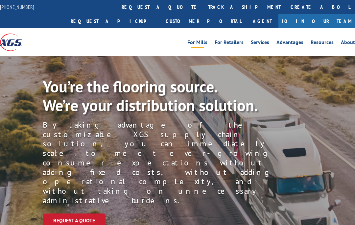 Image resolution: width=355 pixels, height=225 pixels. I want to click on a: Services, so click(260, 43).